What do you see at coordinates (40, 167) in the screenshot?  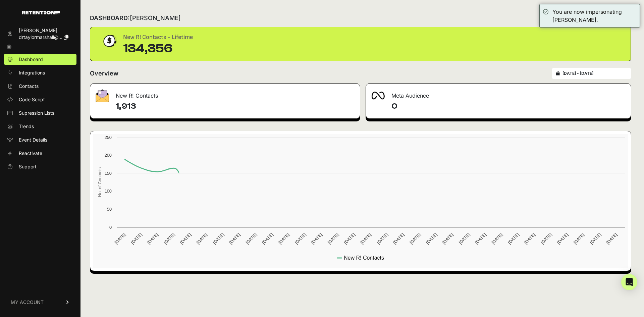 I see `a: Support` at bounding box center [40, 167].